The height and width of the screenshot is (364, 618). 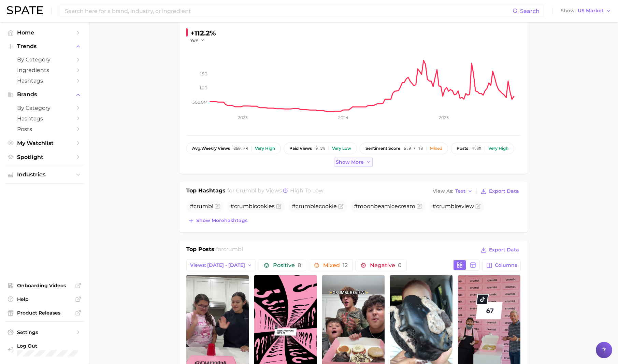 What do you see at coordinates (320, 148) in the screenshot?
I see `button: paid views0.5%Very low` at bounding box center [320, 148].